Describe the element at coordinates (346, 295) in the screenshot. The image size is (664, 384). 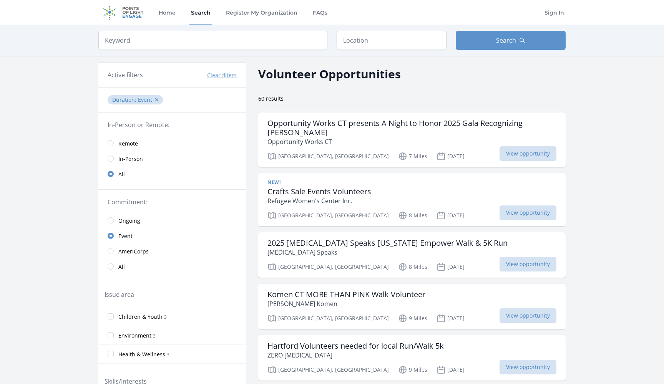
I see `h3: Komen CT MORE THAN PINK Walk Volunteer` at that location.